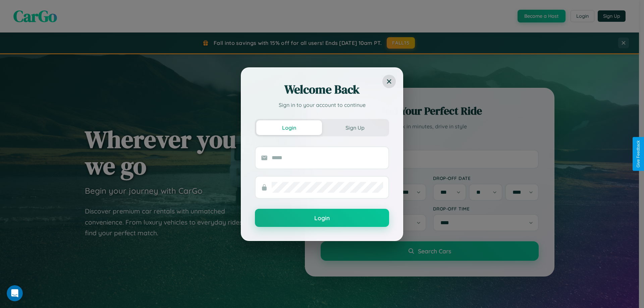 The height and width of the screenshot is (308, 644). What do you see at coordinates (355, 128) in the screenshot?
I see `button: Sign Up` at bounding box center [355, 128].